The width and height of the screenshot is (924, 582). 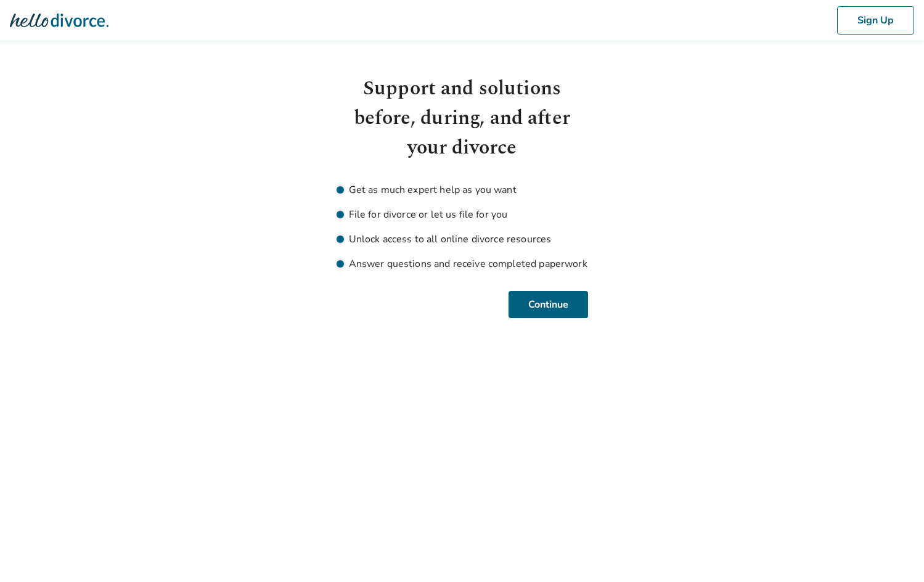 I want to click on button: Sign Up, so click(x=876, y=20).